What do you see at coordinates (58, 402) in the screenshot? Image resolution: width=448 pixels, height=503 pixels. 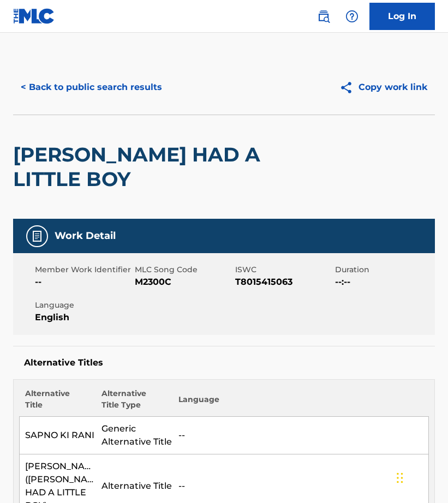 I see `th: Alternative Title` at bounding box center [58, 402].